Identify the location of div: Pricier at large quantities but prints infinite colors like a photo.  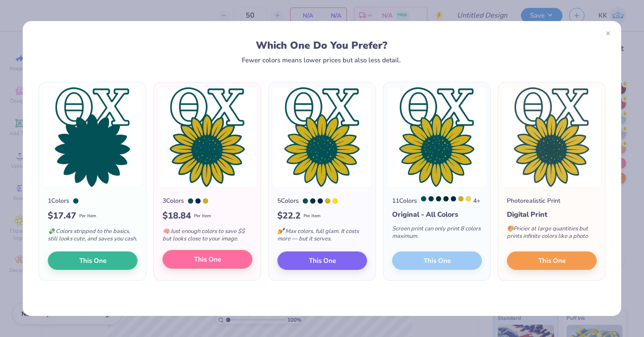
(552, 234).